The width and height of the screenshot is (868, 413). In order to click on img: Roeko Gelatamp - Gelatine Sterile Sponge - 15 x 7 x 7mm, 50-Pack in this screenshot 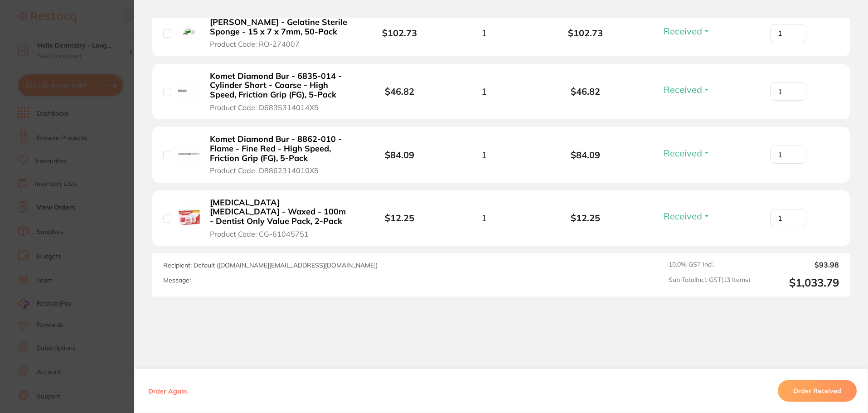, I will do `click(189, 32)`.